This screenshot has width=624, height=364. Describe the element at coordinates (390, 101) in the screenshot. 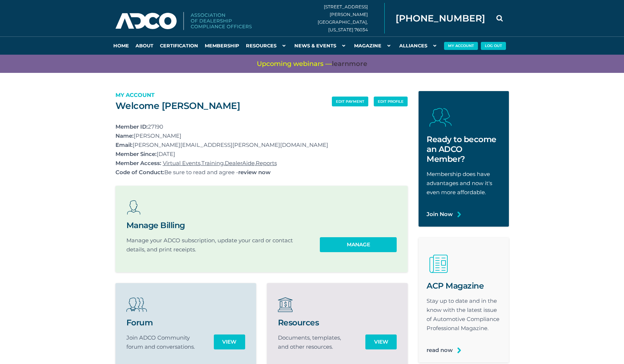

I see `a: edit profile` at that location.